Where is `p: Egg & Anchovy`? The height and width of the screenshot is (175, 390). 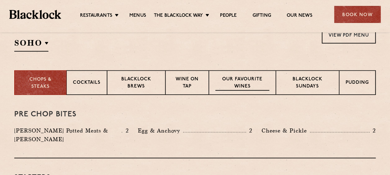
p: Egg & Anchovy is located at coordinates (160, 131).